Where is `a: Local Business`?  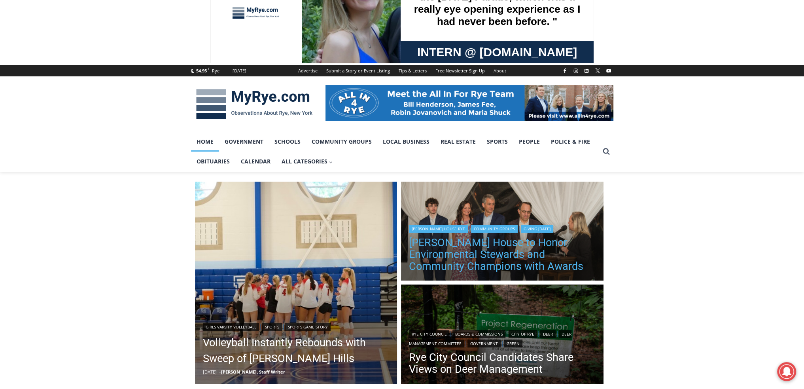 a: Local Business is located at coordinates (406, 142).